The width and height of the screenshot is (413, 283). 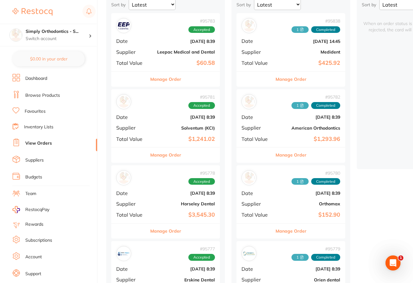 What do you see at coordinates (401, 258) in the screenshot?
I see `span: 1` at bounding box center [401, 258].